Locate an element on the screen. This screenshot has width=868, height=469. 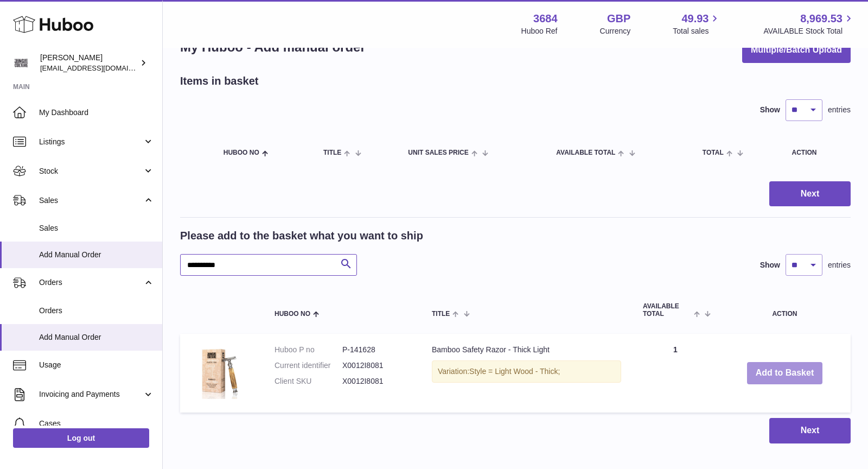
strong: 3684 is located at coordinates (545, 18).